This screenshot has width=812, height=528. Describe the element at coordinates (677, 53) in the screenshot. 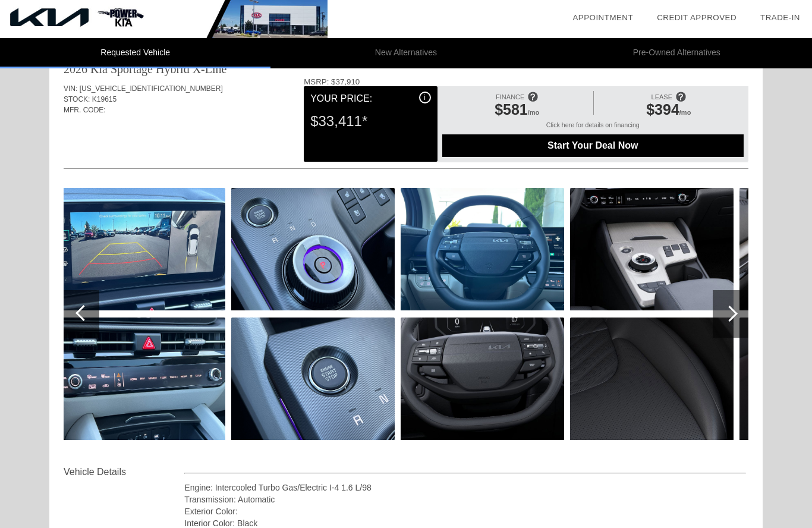

I see `li: Pre-Owned Alternatives` at that location.